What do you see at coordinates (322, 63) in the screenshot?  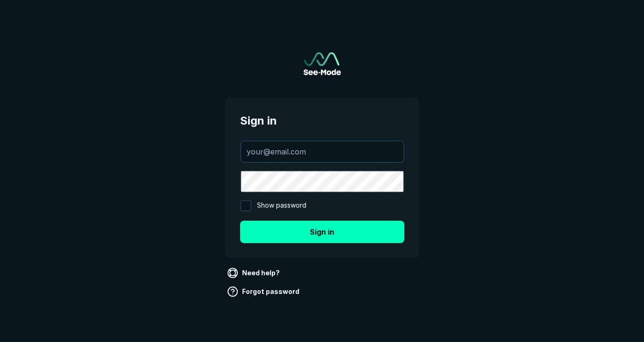 I see `a: Go to sign in` at bounding box center [322, 63].